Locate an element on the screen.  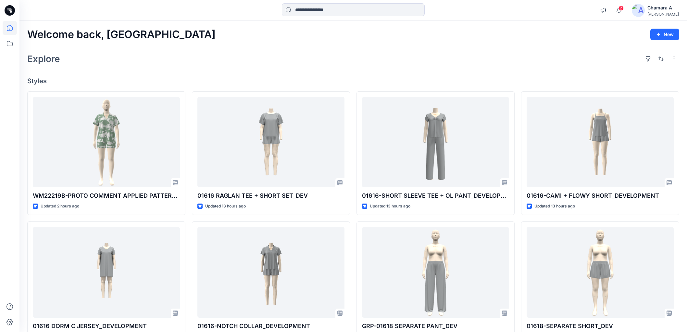
p: GRP-01618 SEPARATE PANT_DEV is located at coordinates (436, 326).